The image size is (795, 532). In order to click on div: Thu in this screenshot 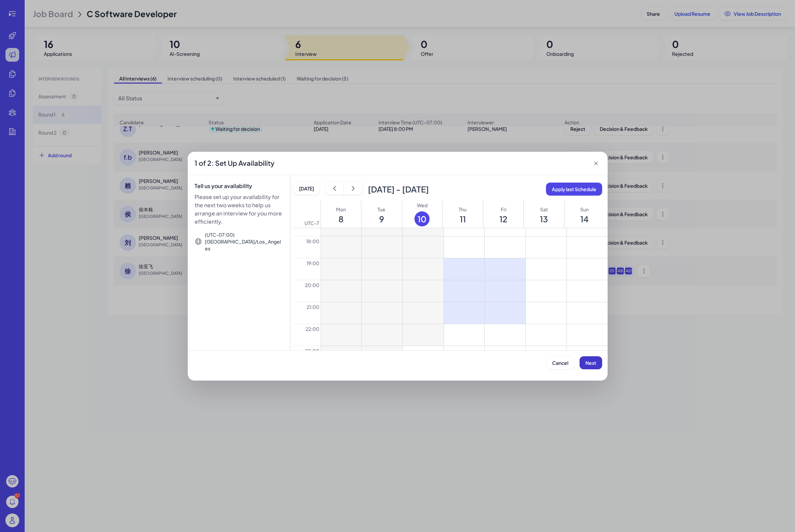, I will do `click(462, 210)`.